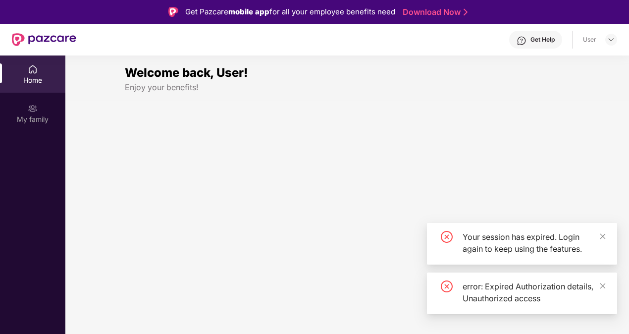 The image size is (629, 334). I want to click on img: svg+xml;base64,PHN2ZyBpZD0iSGVscC0zMngzMiIgeG1sbnM9Imh0dHA6Ly93d3cudzMub3JnLzIwMDAvc3ZnIiB3aWR0aD..., so click(521, 41).